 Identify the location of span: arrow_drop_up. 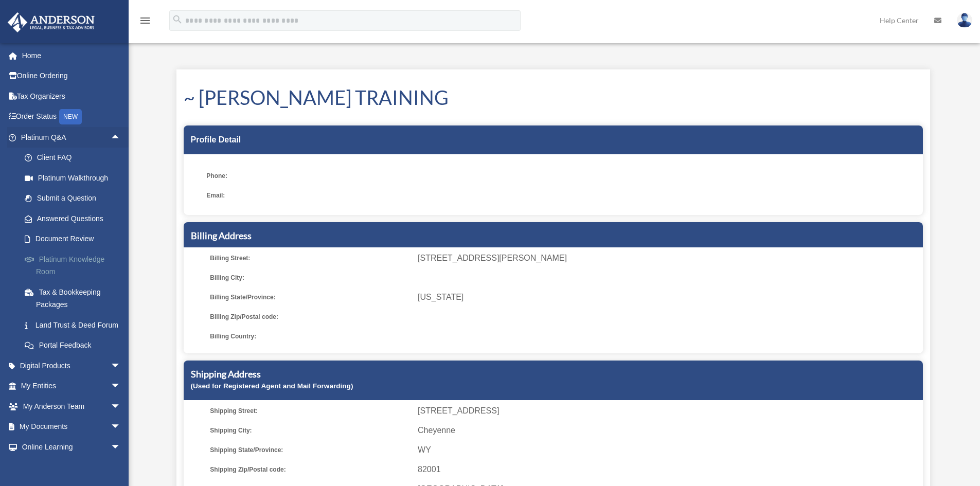
(121, 138).